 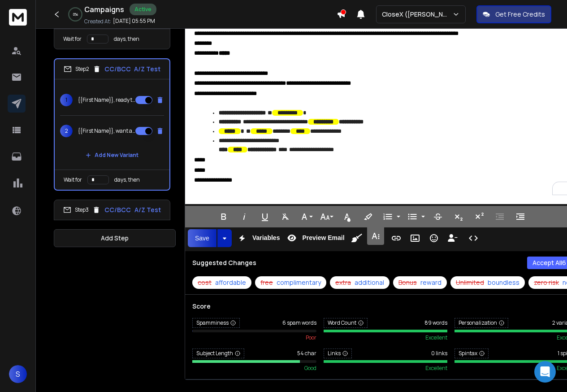 I want to click on h1: Campaigns, so click(x=104, y=9).